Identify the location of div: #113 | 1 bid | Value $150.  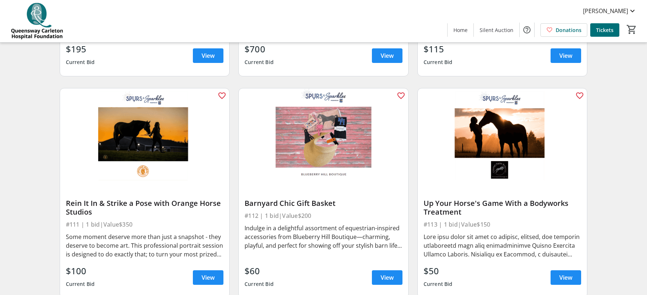
(503, 225).